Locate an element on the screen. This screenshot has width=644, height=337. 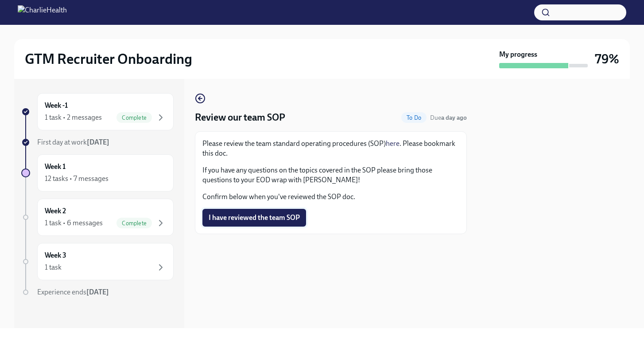
span: September 25th, 2025 09:30 is located at coordinates (448, 117).